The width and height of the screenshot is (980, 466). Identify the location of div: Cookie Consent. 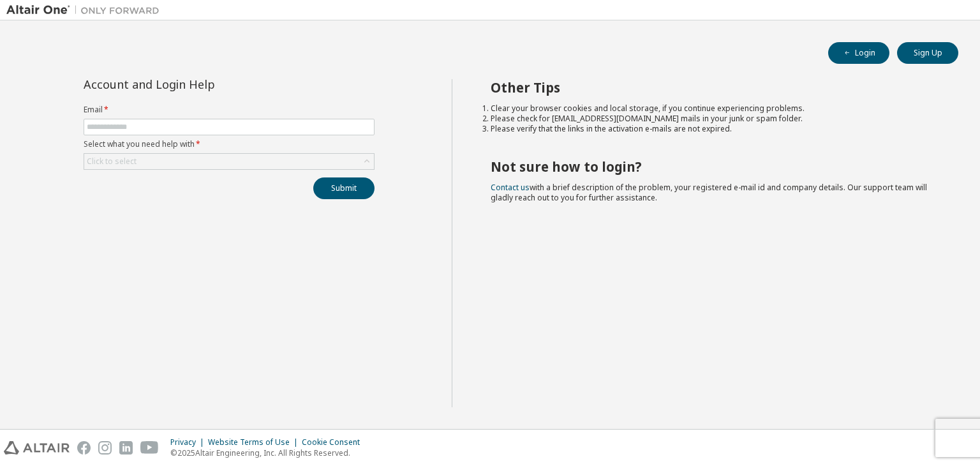
(334, 443).